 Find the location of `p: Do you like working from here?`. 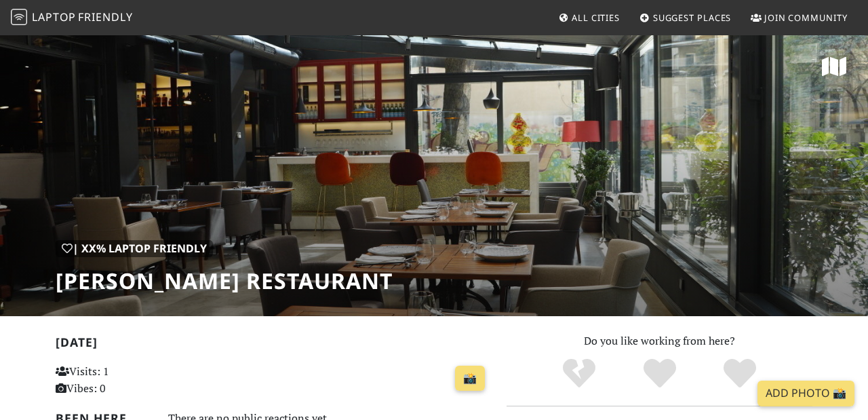

p: Do you like working from here? is located at coordinates (660, 342).